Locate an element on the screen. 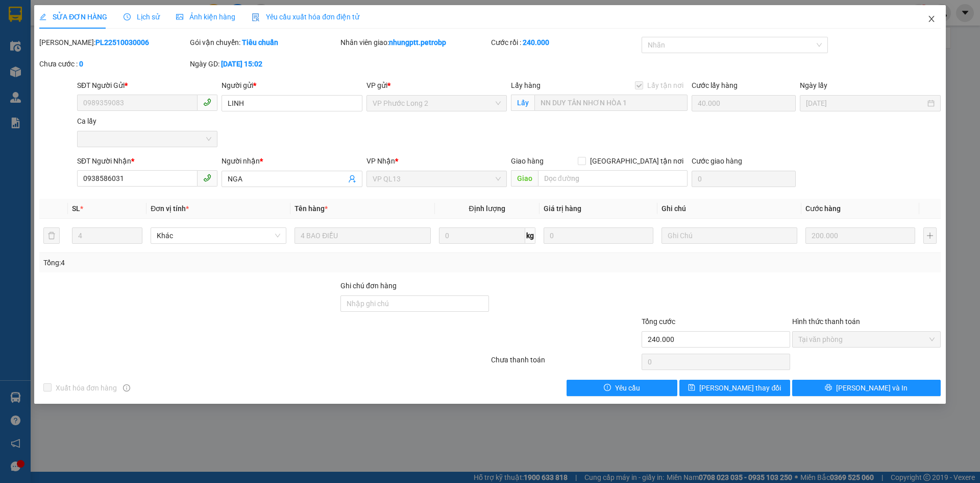  span: VP Nhận is located at coordinates (381, 161).